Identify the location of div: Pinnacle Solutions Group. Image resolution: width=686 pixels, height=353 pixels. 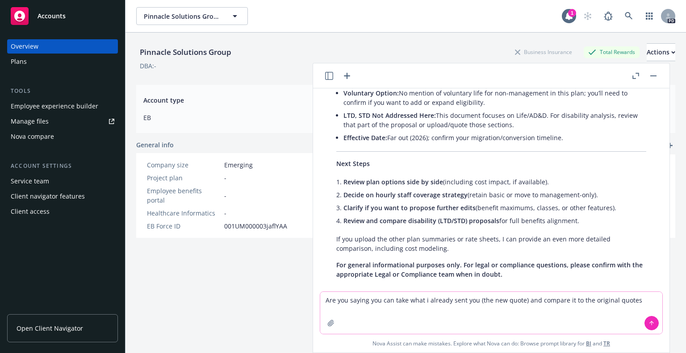
(185, 52).